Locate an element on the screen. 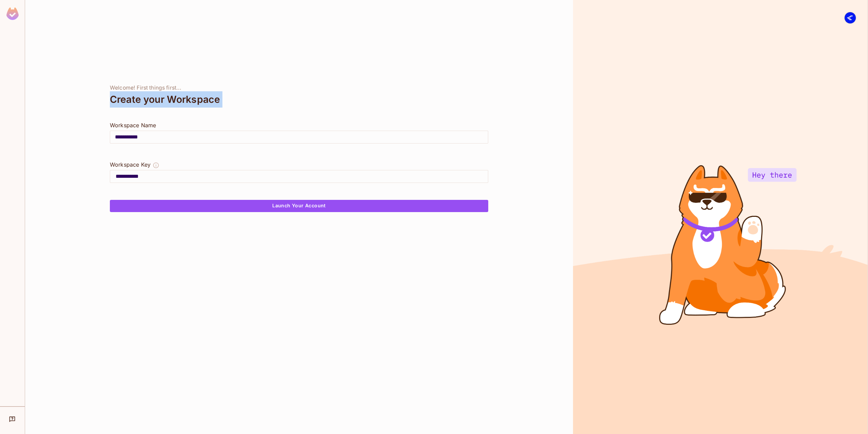  div: Welcome! First things first... is located at coordinates (299, 87).